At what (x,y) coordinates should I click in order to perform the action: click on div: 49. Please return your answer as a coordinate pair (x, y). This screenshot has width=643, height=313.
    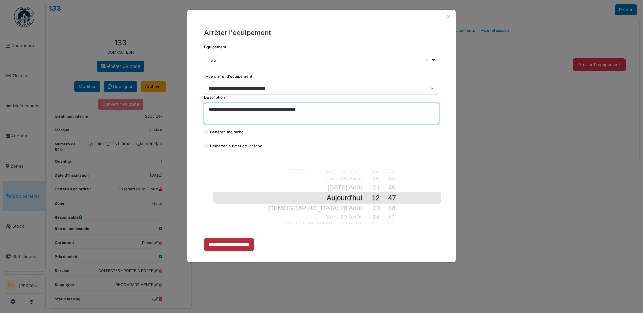
    Looking at the image, I should click on (391, 217).